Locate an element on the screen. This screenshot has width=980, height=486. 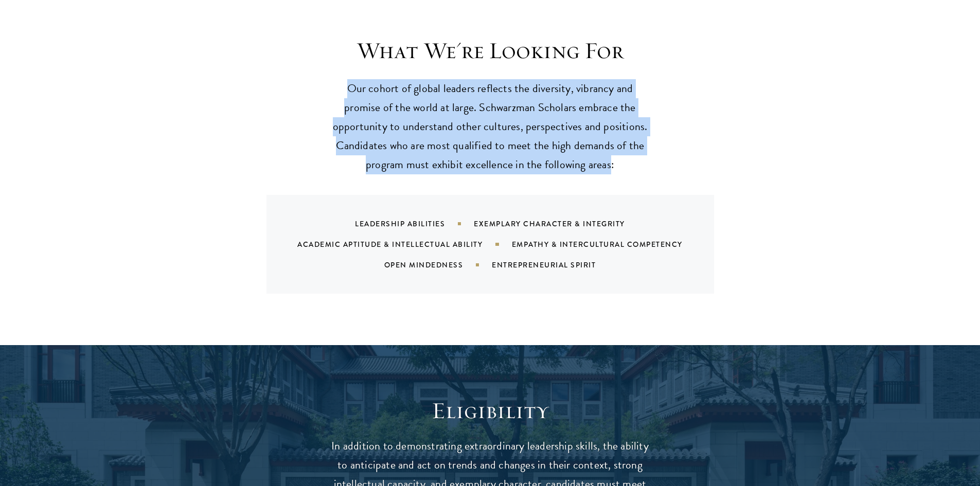
div: Open Mindedness is located at coordinates (439, 265).